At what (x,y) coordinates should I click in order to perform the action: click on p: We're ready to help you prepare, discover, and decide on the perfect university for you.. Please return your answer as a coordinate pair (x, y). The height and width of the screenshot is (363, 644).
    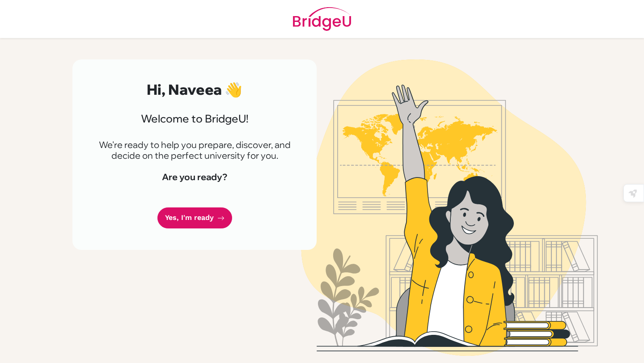
    Looking at the image, I should click on (195, 150).